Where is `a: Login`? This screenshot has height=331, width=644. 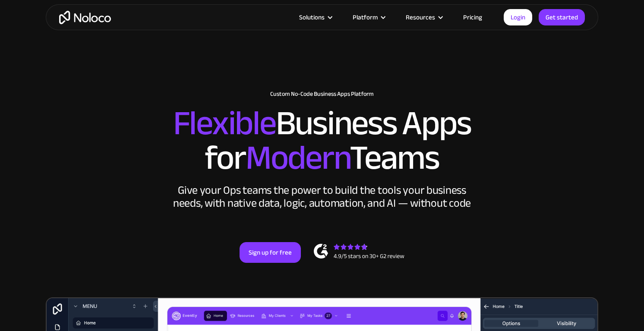
a: Login is located at coordinates (518, 17).